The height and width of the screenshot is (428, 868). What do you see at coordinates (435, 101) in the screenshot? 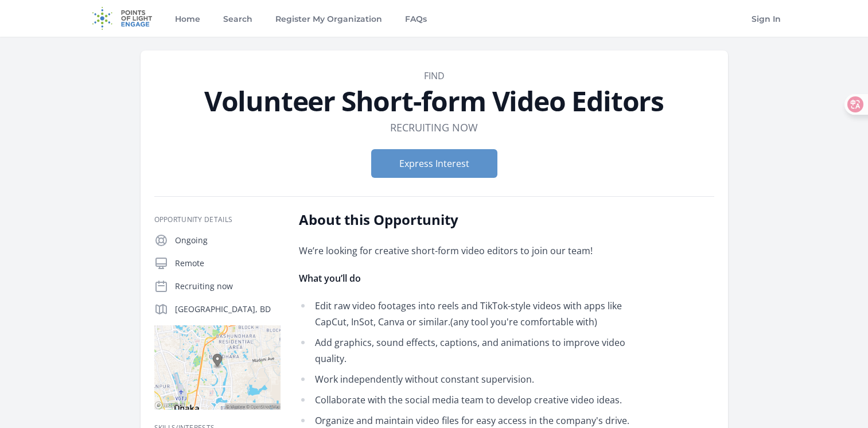
I see `h1: Volunteer Short-form Video Editors` at bounding box center [435, 101].